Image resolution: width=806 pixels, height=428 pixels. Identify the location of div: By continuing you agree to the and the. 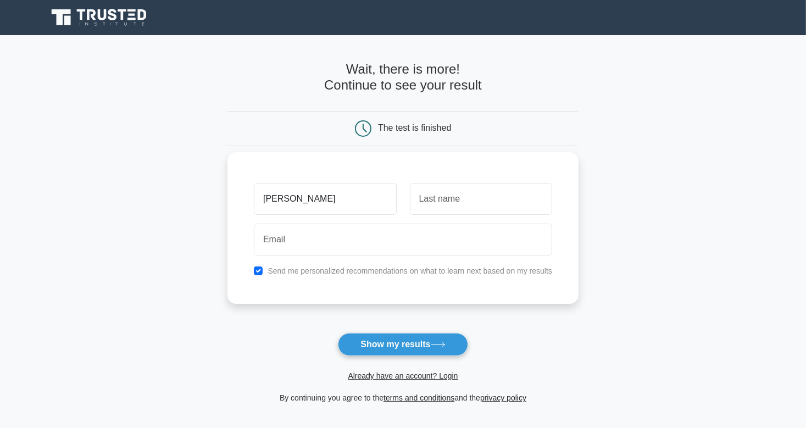
(403, 398).